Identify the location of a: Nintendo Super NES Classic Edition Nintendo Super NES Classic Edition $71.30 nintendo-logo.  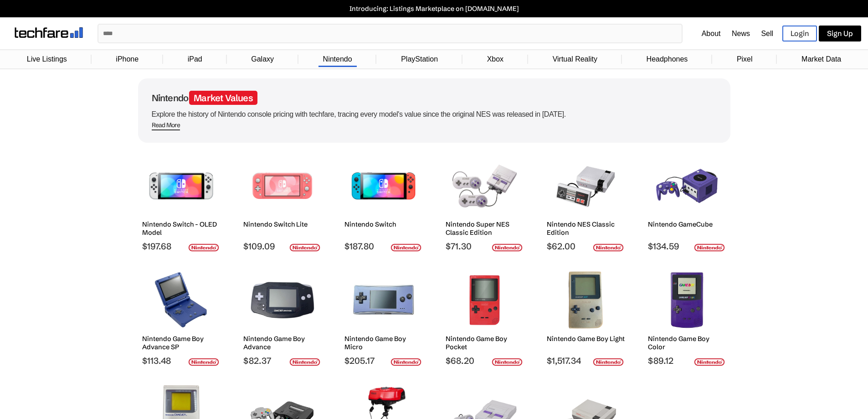
(484, 201).